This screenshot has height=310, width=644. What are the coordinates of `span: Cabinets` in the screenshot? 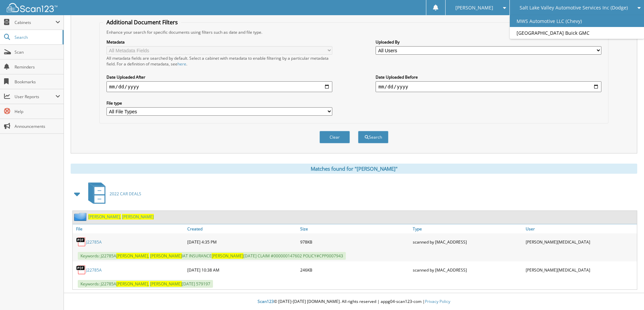 It's located at (35, 22).